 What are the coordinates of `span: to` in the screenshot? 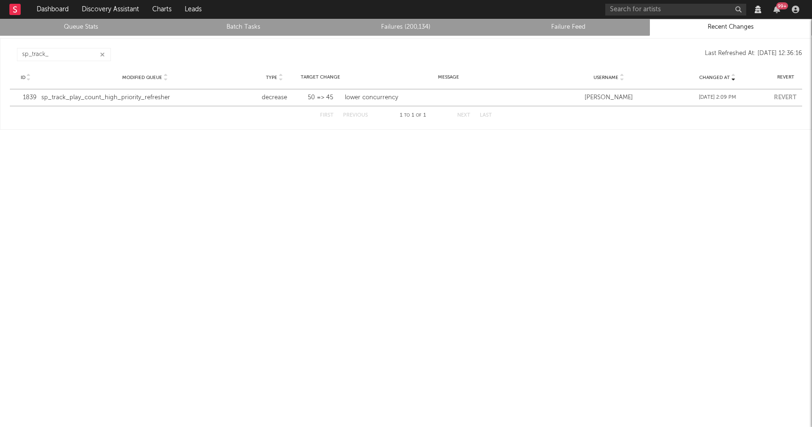 It's located at (407, 115).